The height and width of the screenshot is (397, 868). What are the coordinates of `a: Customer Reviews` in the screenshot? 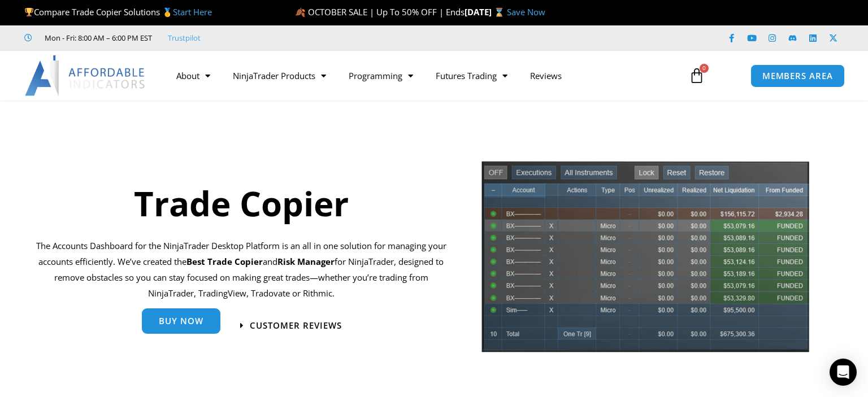 It's located at (291, 325).